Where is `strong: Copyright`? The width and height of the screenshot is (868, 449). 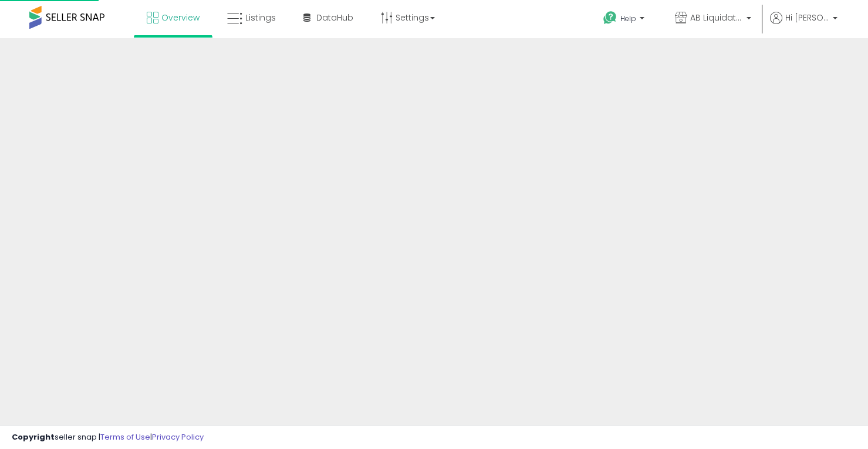
strong: Copyright is located at coordinates (33, 437).